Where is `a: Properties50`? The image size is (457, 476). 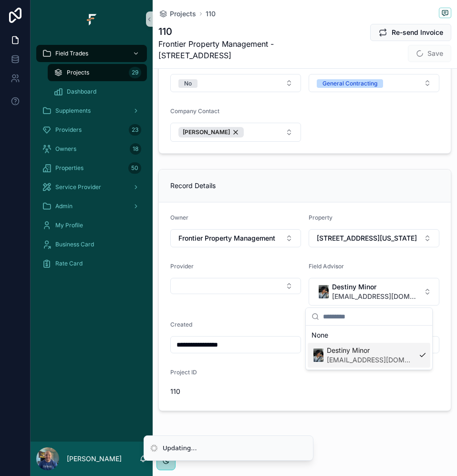 a: Properties50 is located at coordinates (92, 168).